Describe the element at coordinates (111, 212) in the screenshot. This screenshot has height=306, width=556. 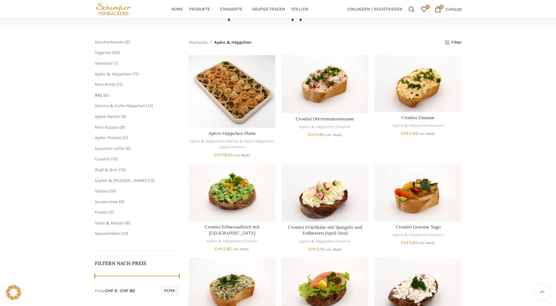
I see `span: 3` at that location.